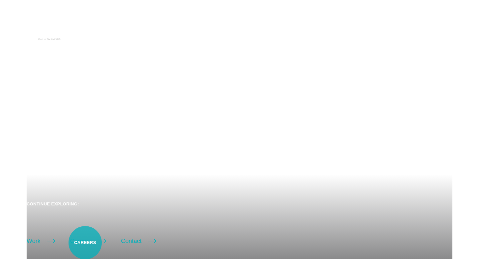 This screenshot has width=479, height=259. What do you see at coordinates (239, 33) in the screenshot?
I see `div: #404` at bounding box center [239, 33].